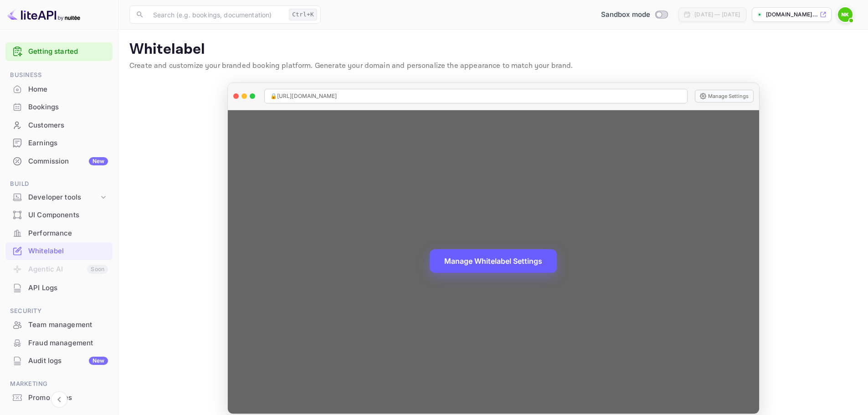  What do you see at coordinates (59, 143) in the screenshot?
I see `a: Earnings` at bounding box center [59, 143].